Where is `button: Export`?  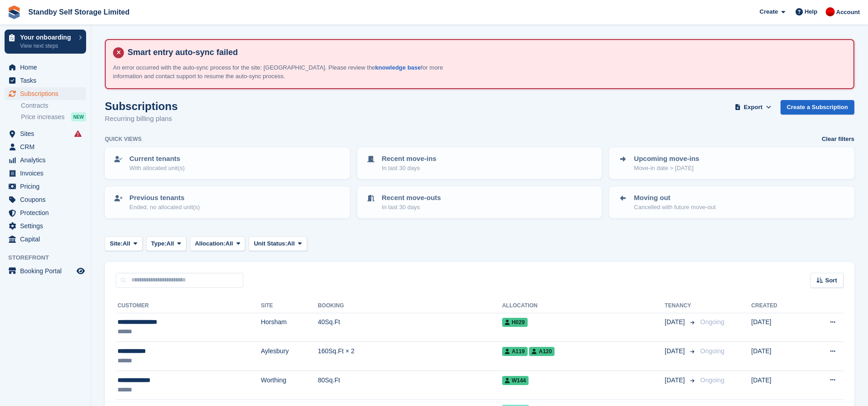
button: Export is located at coordinates (753, 108).